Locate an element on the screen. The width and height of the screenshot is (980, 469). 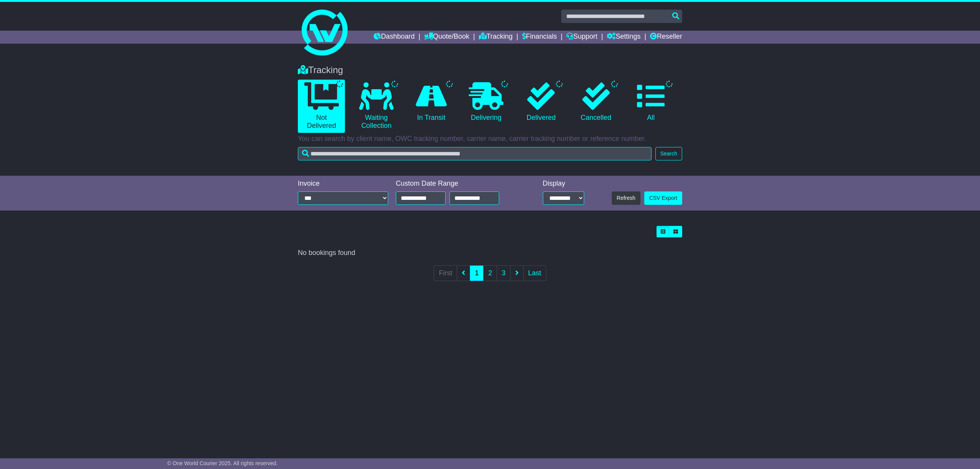
a: Settings is located at coordinates (624, 37).